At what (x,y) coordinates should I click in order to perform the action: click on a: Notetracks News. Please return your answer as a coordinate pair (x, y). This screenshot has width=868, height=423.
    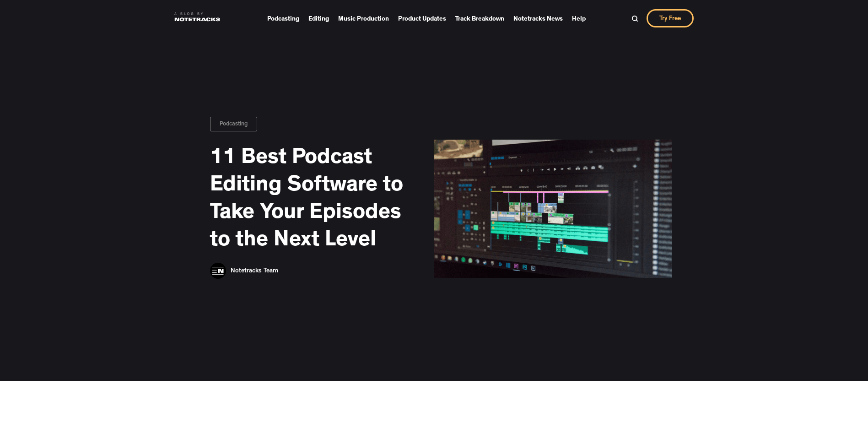
    Looking at the image, I should click on (539, 18).